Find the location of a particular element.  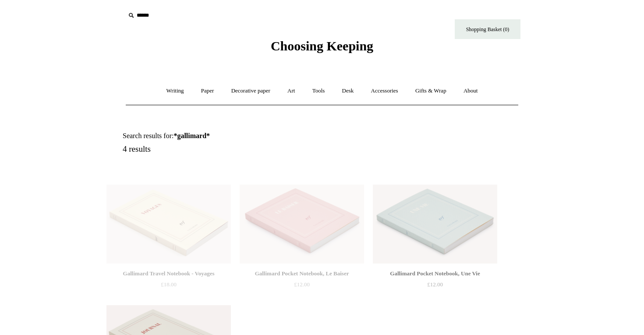

span: Choosing Keeping is located at coordinates (322, 46).